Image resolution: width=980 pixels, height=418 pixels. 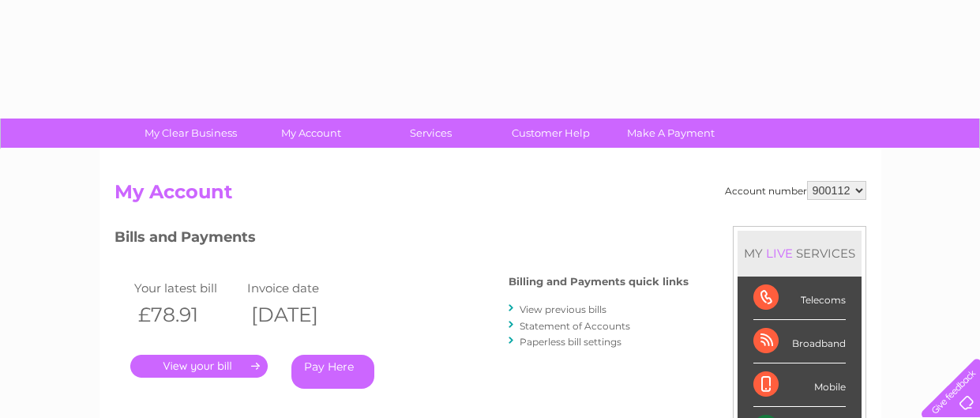 I want to click on a: Pay Here, so click(x=333, y=371).